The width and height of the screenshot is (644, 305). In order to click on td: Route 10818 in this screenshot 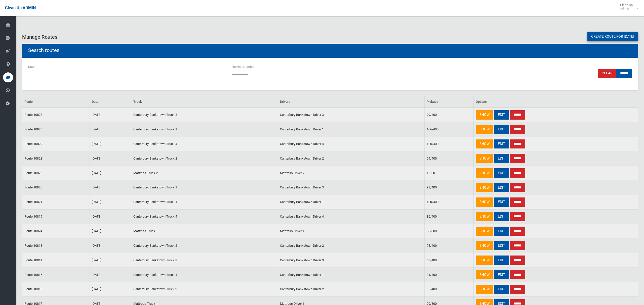, I will do `click(56, 245)`.